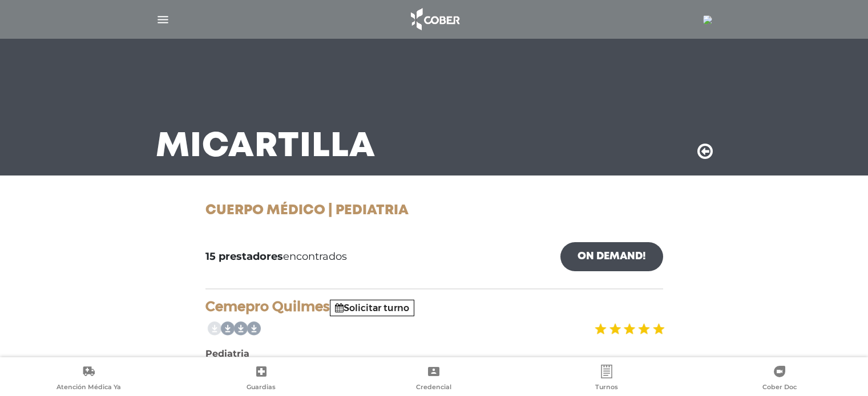 The height and width of the screenshot is (396, 868). I want to click on img: Cober_menu-lines-white.svg, so click(162, 20).